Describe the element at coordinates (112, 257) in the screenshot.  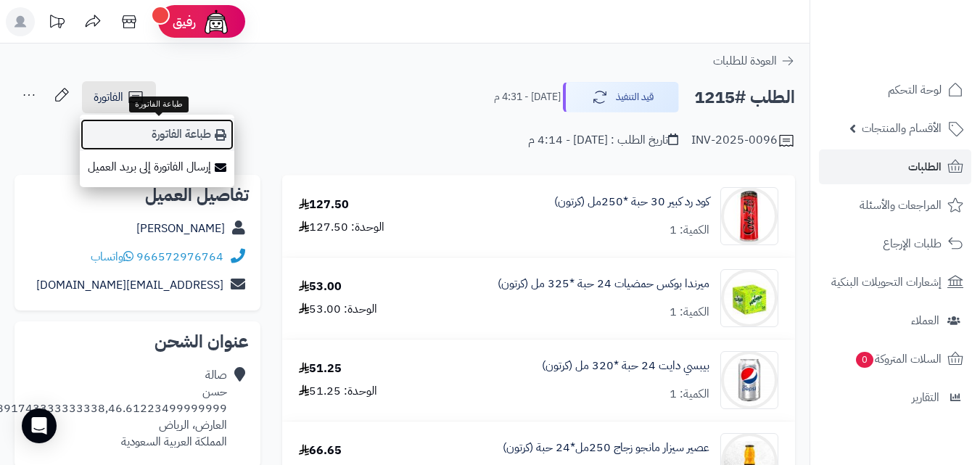
I see `span: واتساب` at that location.